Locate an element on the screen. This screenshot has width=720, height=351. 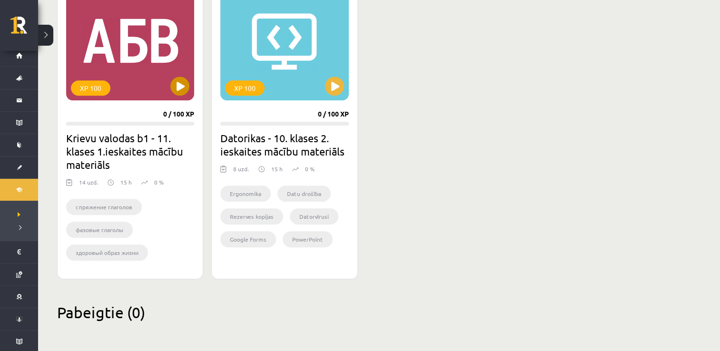
li: Ergonomika is located at coordinates (246, 194).